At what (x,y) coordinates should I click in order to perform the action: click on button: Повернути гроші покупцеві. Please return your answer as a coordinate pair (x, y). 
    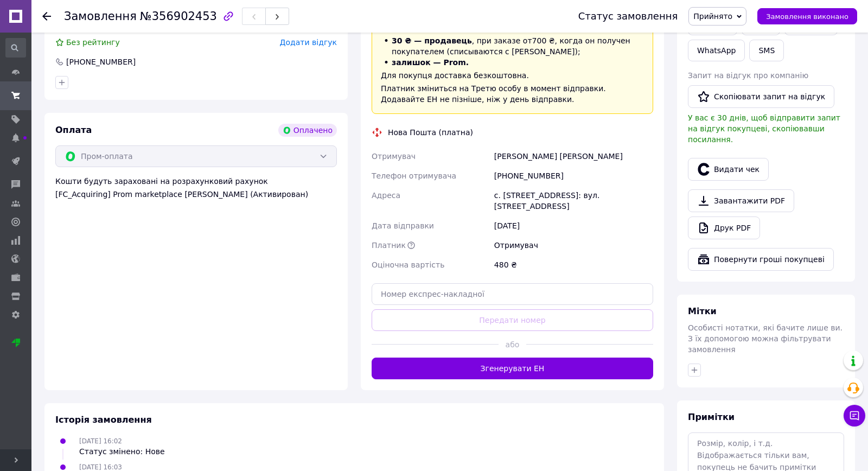
    Looking at the image, I should click on (761, 260).